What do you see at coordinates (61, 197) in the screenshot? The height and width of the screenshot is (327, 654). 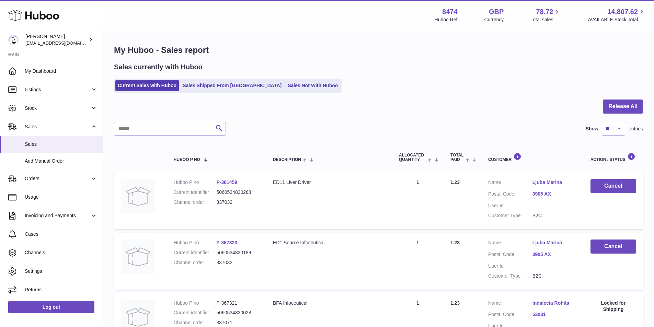 I see `span: Usage` at bounding box center [61, 197].